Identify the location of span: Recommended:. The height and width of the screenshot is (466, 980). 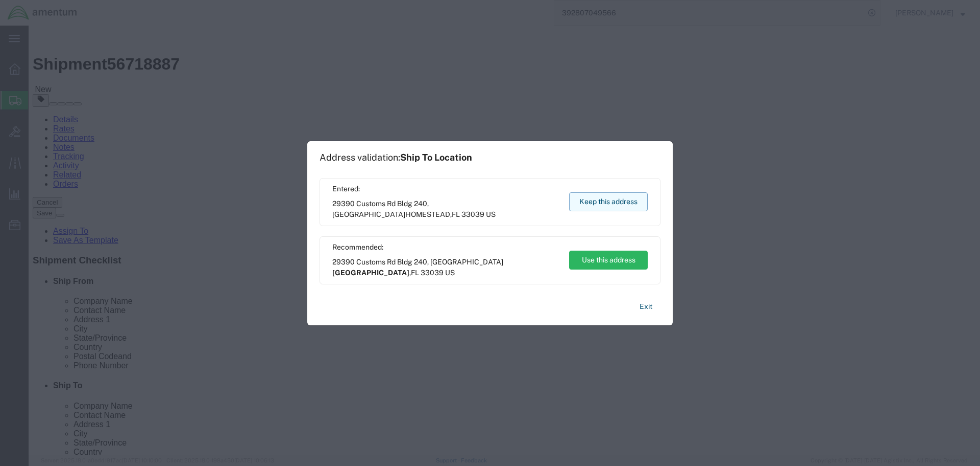
(446, 247).